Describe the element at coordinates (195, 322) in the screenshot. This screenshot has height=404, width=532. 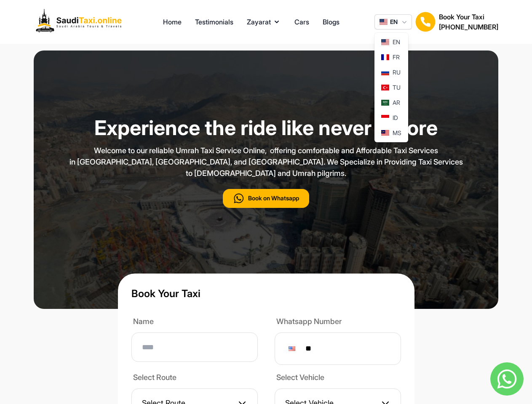
I see `label: Name` at that location.